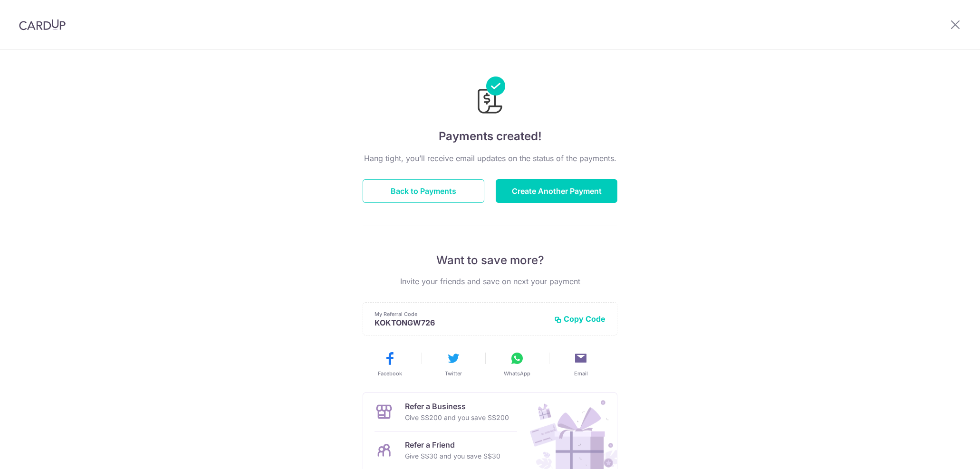  I want to click on span: Email, so click(580, 373).